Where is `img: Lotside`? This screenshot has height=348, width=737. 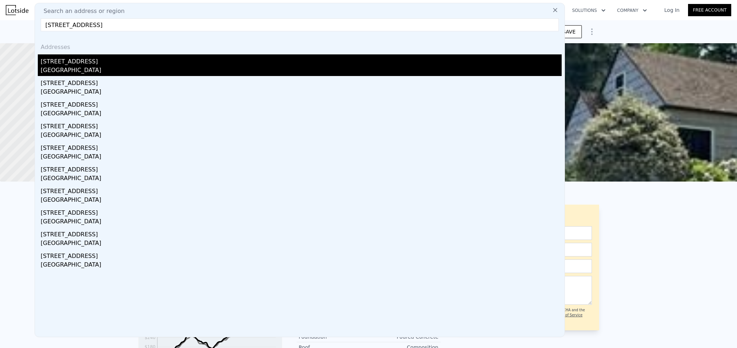
img: Lotside is located at coordinates (17, 10).